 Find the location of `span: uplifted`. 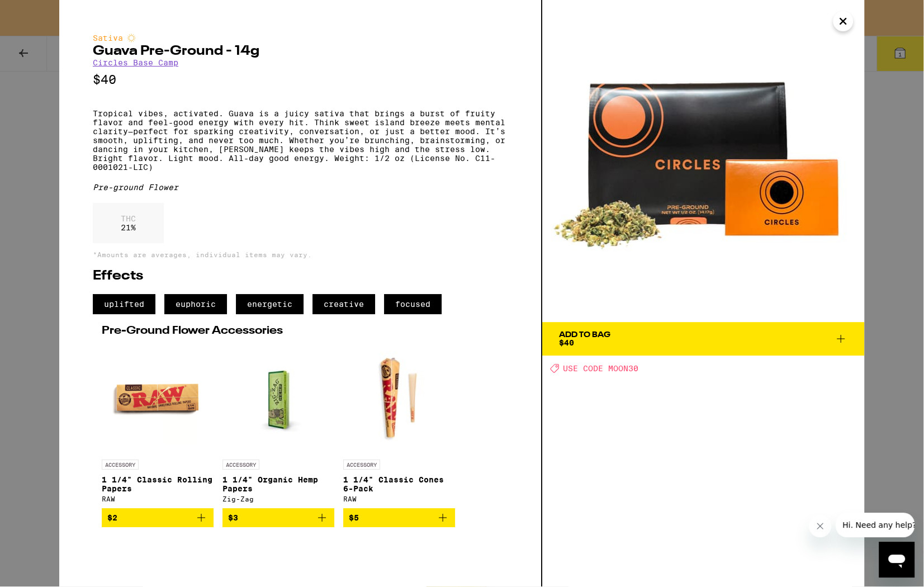

span: uplifted is located at coordinates (124, 304).